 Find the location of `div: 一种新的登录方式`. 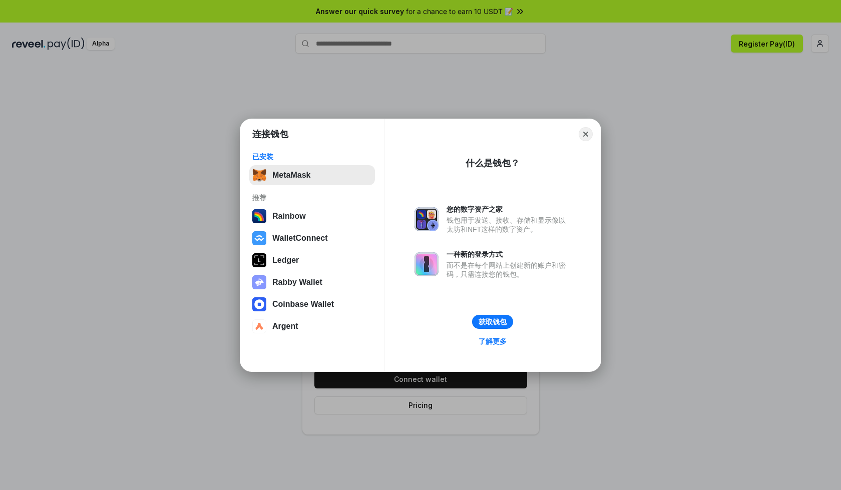

div: 一种新的登录方式 is located at coordinates (509, 254).